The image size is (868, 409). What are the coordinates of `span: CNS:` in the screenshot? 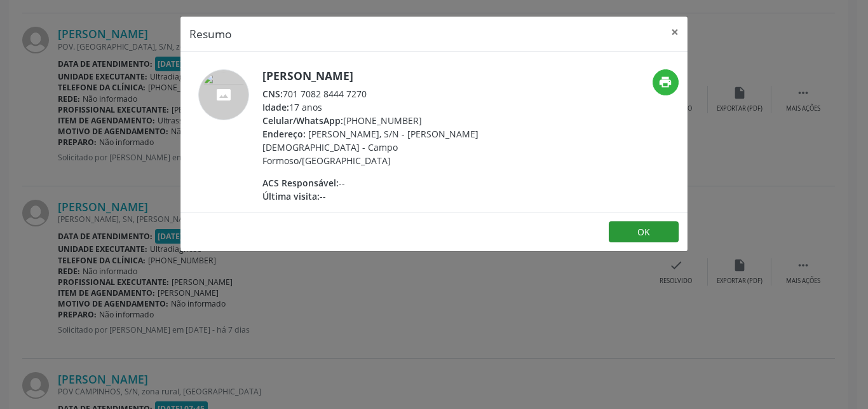 It's located at (273, 93).